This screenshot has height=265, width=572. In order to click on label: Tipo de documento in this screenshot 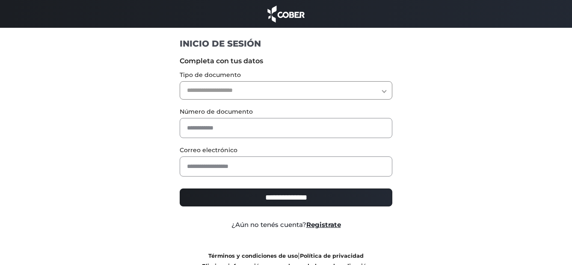, I will do `click(286, 75)`.